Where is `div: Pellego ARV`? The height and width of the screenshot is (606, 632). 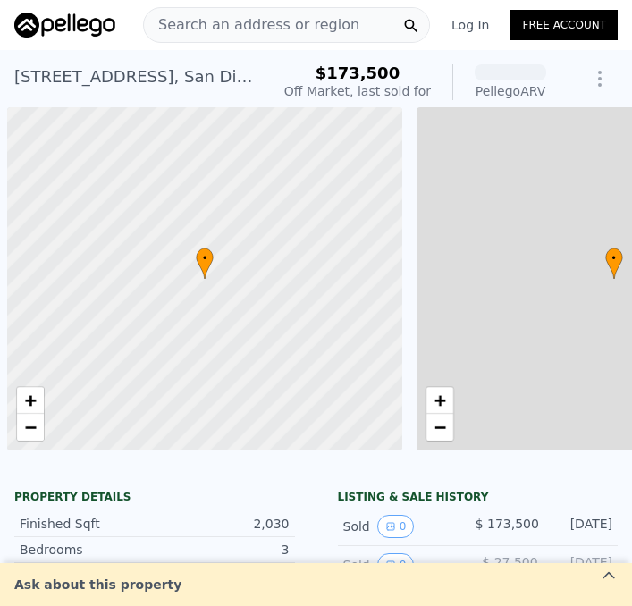 div: Pellego ARV is located at coordinates (510, 91).